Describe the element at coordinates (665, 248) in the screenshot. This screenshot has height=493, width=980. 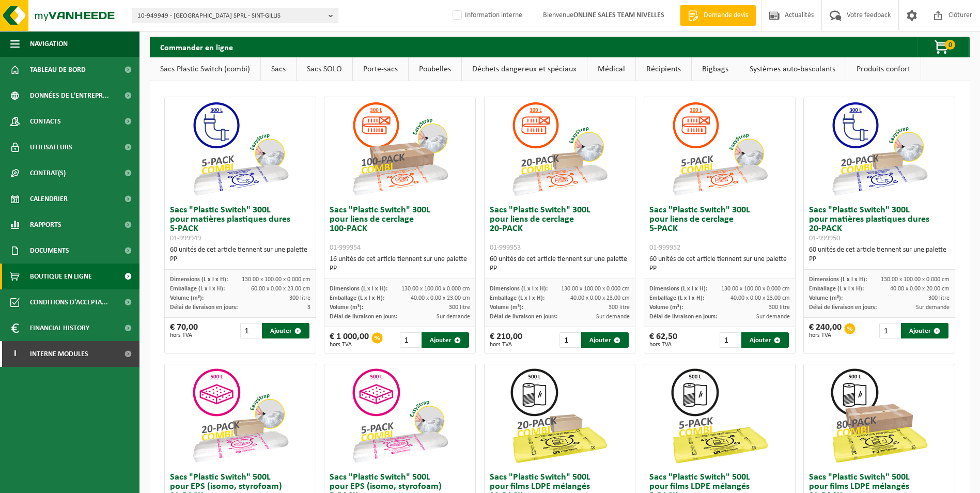
I see `span: 01-999952` at that location.